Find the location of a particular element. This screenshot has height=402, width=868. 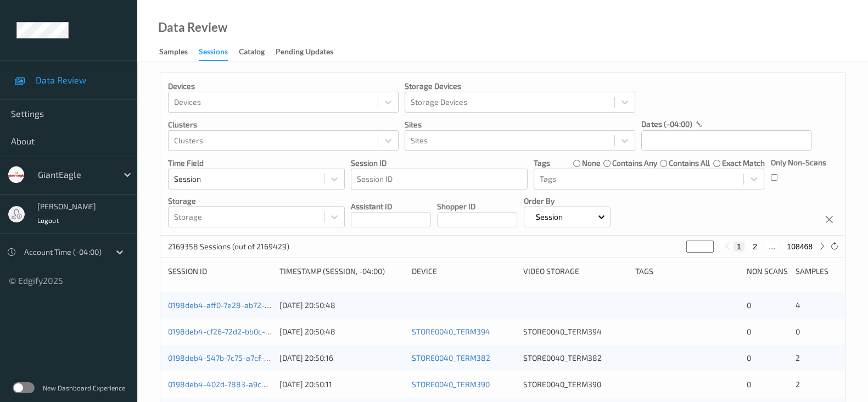

button: 2 is located at coordinates (755, 246).